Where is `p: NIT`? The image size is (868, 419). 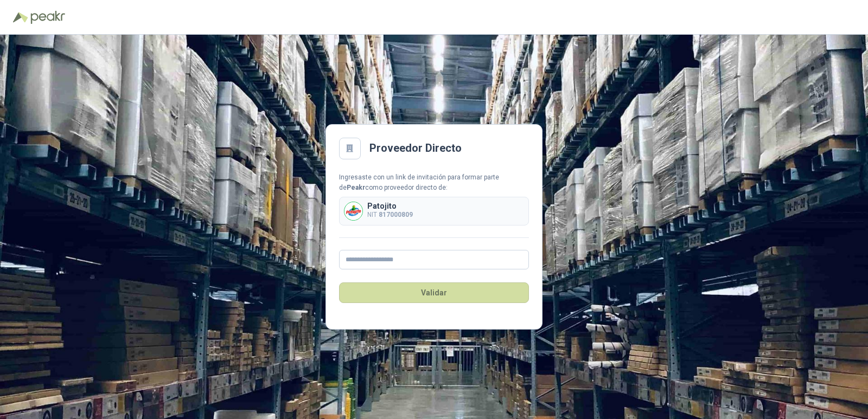
p: NIT is located at coordinates (390, 214).